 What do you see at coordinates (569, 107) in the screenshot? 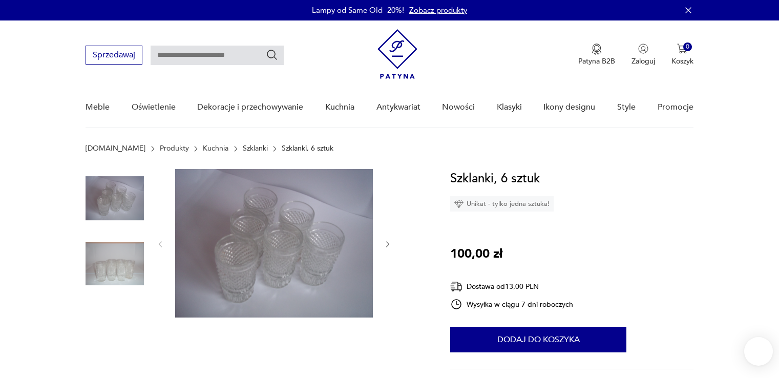
I see `a: Ikony designu` at bounding box center [569, 107].